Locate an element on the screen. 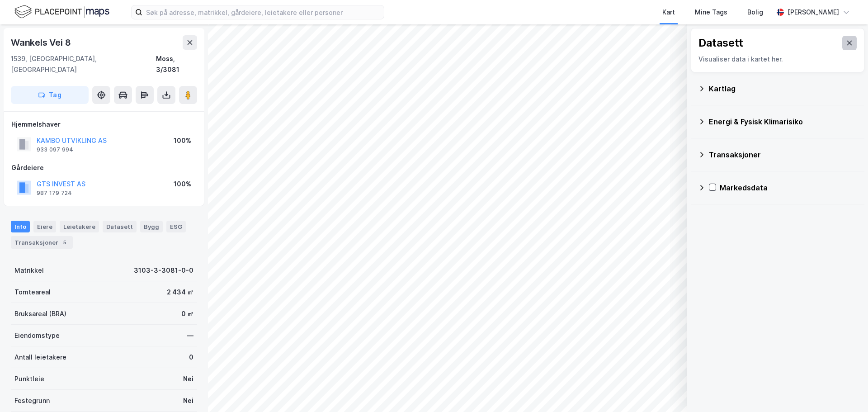 This screenshot has height=412, width=868. div: 933 097 994 is located at coordinates (55, 149).